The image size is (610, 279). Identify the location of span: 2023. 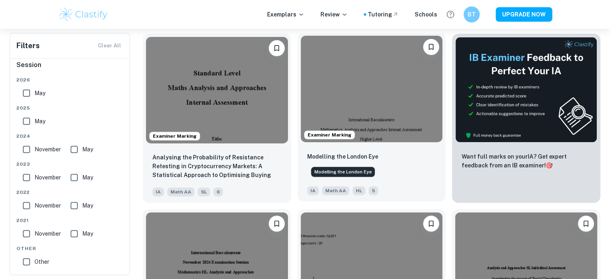
(70, 164).